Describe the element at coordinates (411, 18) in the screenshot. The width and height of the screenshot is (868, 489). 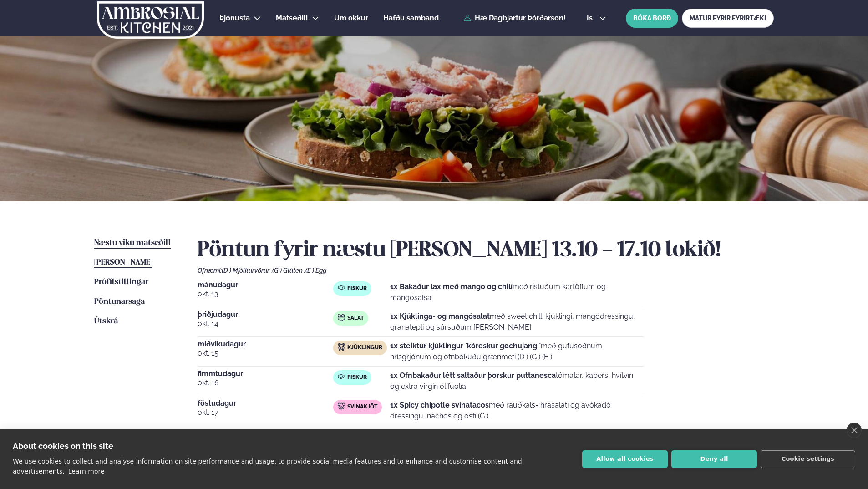
I see `a: Hafðu samband` at that location.